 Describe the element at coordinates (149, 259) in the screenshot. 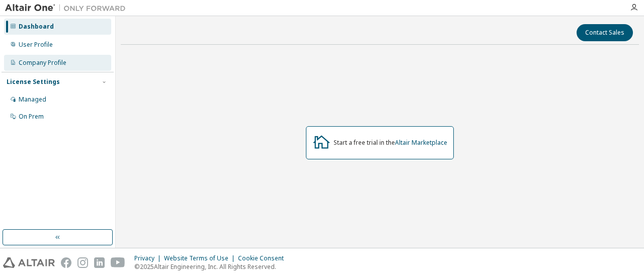

I see `div: Privacy` at that location.